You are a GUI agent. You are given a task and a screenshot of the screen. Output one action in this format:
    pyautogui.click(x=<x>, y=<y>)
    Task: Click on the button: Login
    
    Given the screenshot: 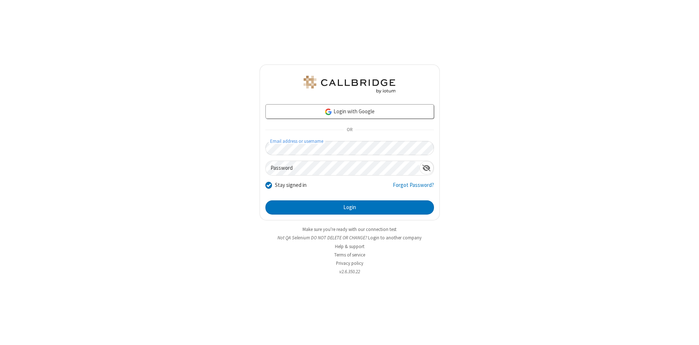 What is the action you would take?
    pyautogui.click(x=350, y=208)
    